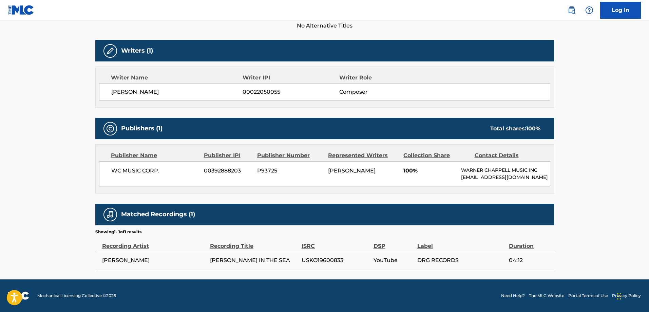 This screenshot has width=649, height=312. What do you see at coordinates (572, 10) in the screenshot?
I see `a: Public Search` at bounding box center [572, 10].